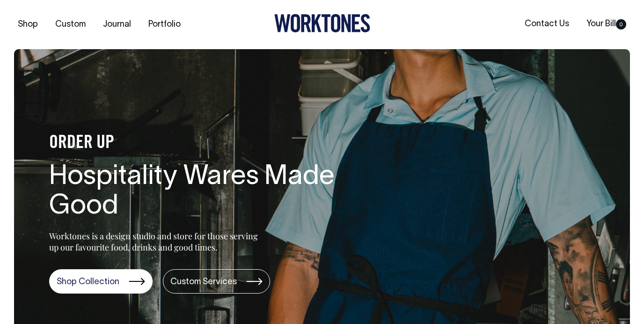  What do you see at coordinates (199, 143) in the screenshot?
I see `h4: ORDER UP` at bounding box center [199, 143].